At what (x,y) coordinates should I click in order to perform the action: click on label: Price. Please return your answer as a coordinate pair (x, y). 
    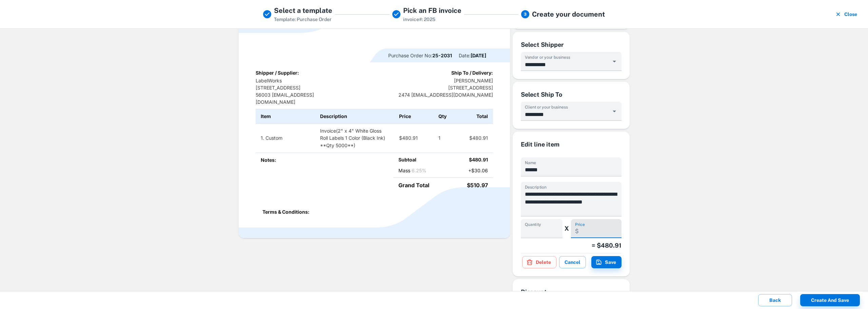
    Looking at the image, I should click on (580, 224).